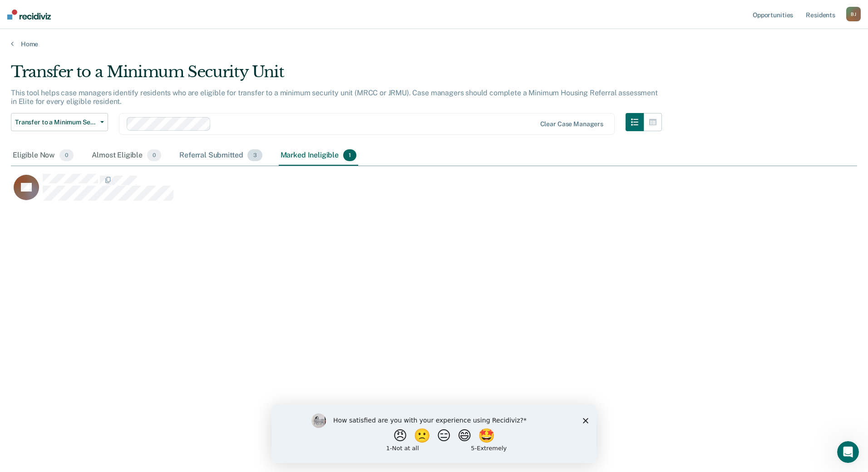 The height and width of the screenshot is (472, 868). I want to click on span: 3, so click(255, 155).